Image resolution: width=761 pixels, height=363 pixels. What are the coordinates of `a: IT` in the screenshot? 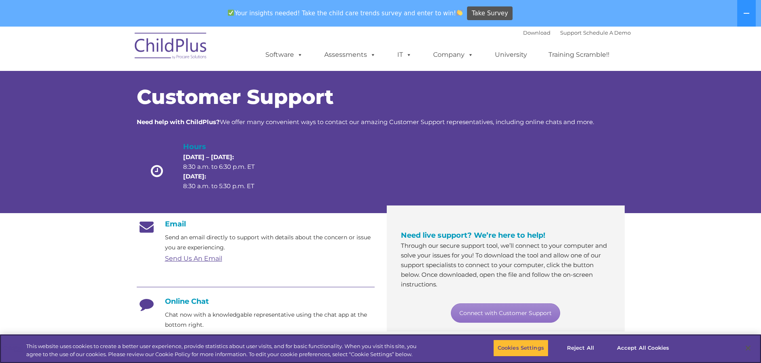 It's located at (404, 55).